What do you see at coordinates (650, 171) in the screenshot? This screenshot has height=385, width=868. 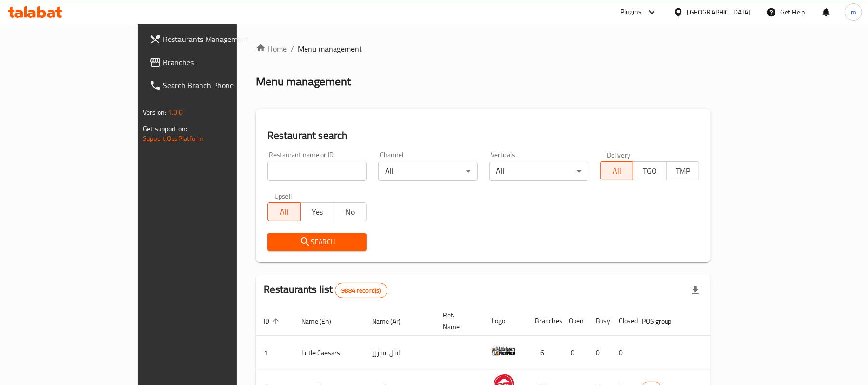 I see `span: TGO` at bounding box center [650, 171].